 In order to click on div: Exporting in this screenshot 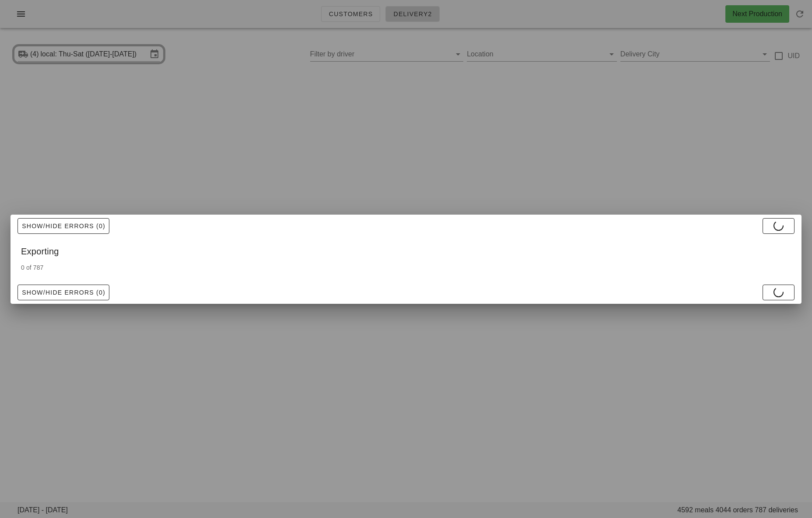, I will do `click(406, 250)`.